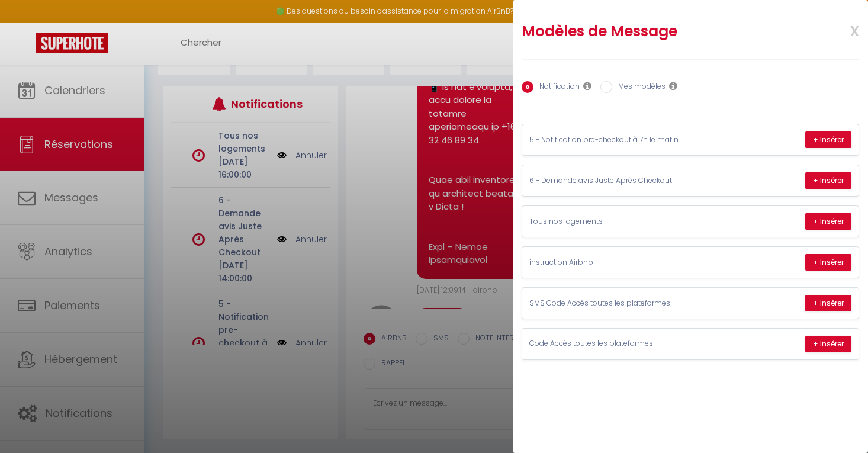  I want to click on p: instruction Airbnb, so click(618, 262).